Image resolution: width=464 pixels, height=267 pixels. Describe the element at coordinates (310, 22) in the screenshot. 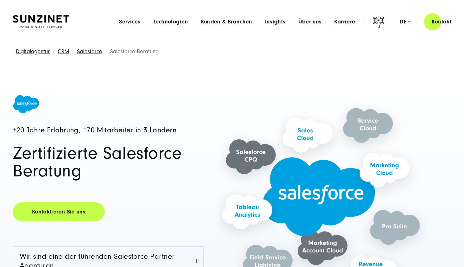

I see `span: Über uns` at that location.